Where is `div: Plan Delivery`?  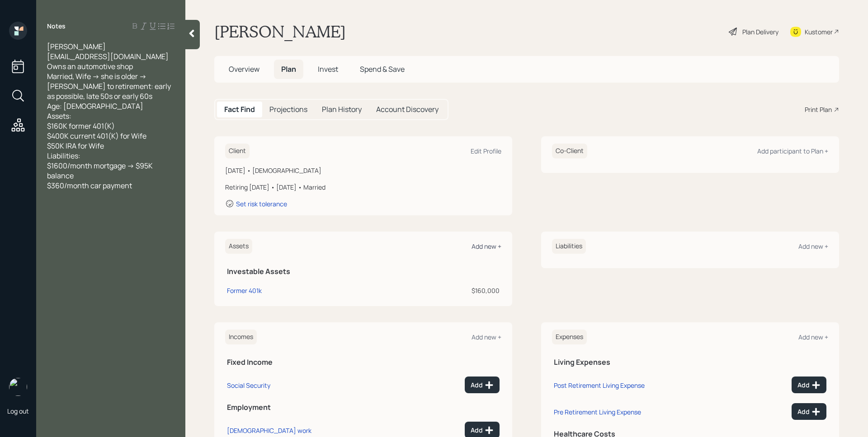 div: Plan Delivery is located at coordinates (761, 31).